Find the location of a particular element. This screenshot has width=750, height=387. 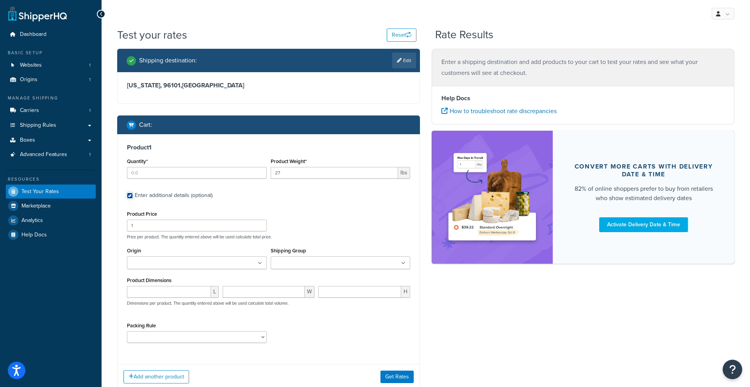

p: Dimensions per product. The quantity entered above will be used calculate total volume. is located at coordinates (207, 303).